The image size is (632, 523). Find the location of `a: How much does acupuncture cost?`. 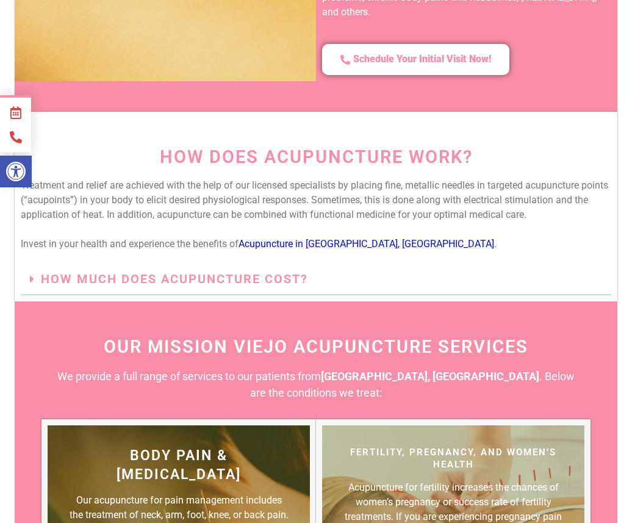

a: How much does acupuncture cost? is located at coordinates (174, 279).